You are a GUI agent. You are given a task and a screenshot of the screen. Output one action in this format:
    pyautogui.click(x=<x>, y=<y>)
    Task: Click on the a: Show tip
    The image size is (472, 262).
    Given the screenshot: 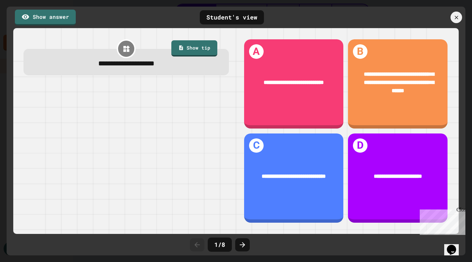 What is the action you would take?
    pyautogui.click(x=194, y=48)
    